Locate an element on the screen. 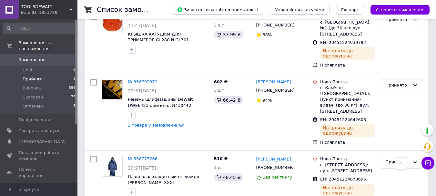 This screenshot has width=436, height=196. span: Прийняті is located at coordinates (33, 79).